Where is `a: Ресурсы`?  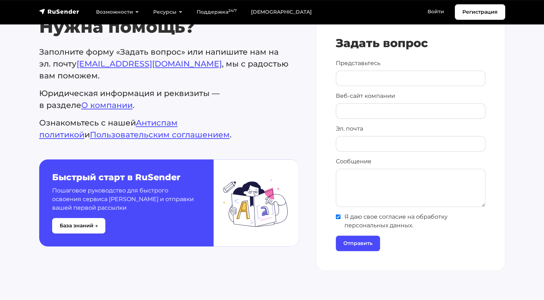
a: Ресурсы is located at coordinates (168, 12).